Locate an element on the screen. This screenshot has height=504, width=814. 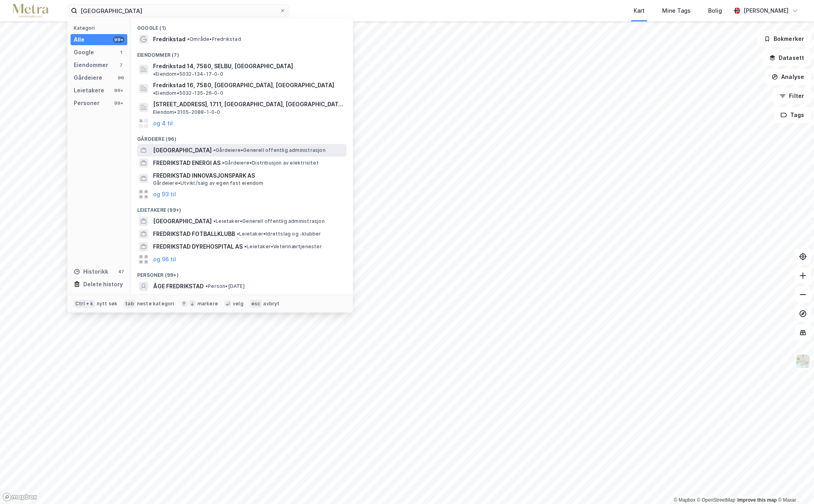
div: esc is located at coordinates (256, 303).